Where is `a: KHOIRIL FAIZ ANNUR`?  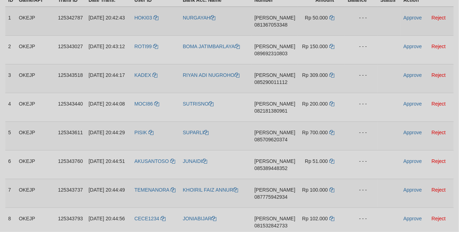 a: KHOIRIL FAIZ ANNUR is located at coordinates (210, 190).